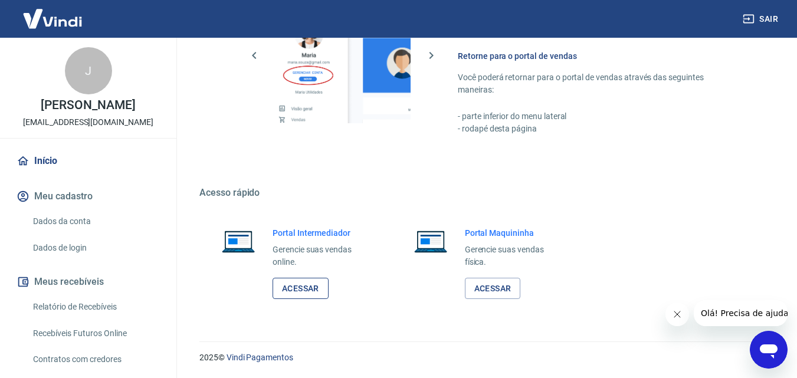 This screenshot has height=378, width=797. I want to click on button: Sair, so click(762, 19).